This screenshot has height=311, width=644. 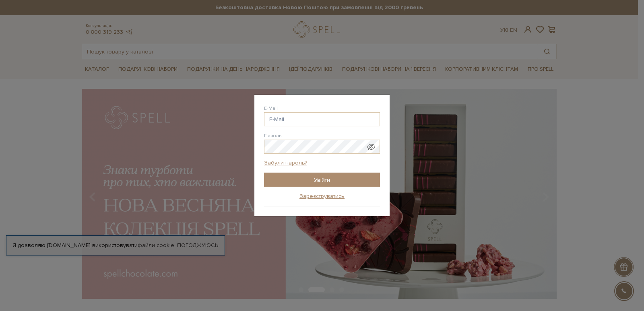 What do you see at coordinates (322, 119) in the screenshot?
I see `input: E-Mail` at bounding box center [322, 119].